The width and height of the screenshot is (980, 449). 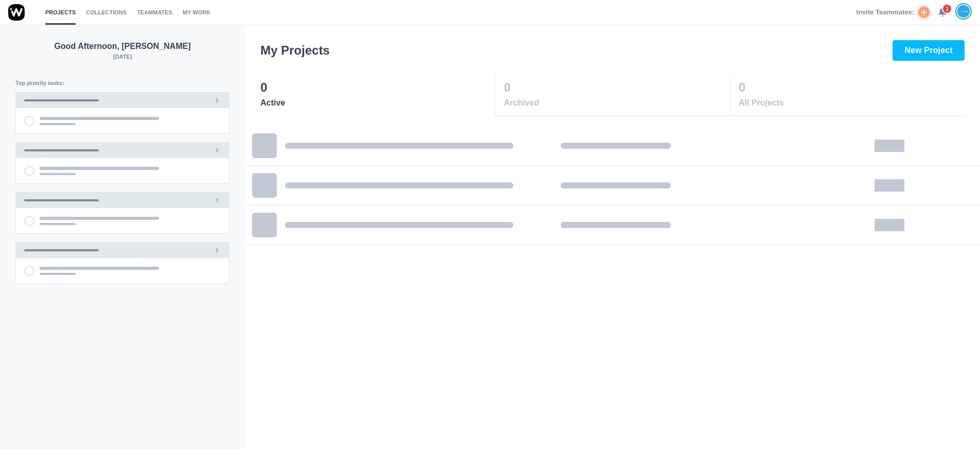 What do you see at coordinates (886, 12) in the screenshot?
I see `span: Invite Teammates:` at bounding box center [886, 12].